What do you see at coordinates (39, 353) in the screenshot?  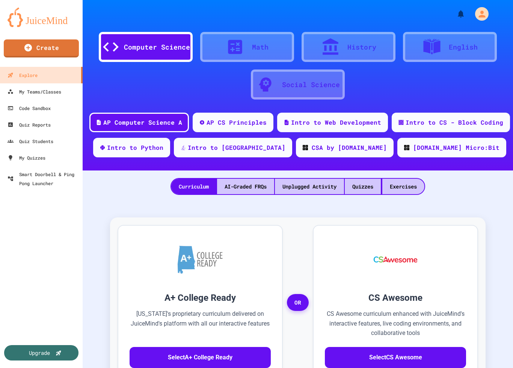 I see `div: Upgrade` at bounding box center [39, 353].